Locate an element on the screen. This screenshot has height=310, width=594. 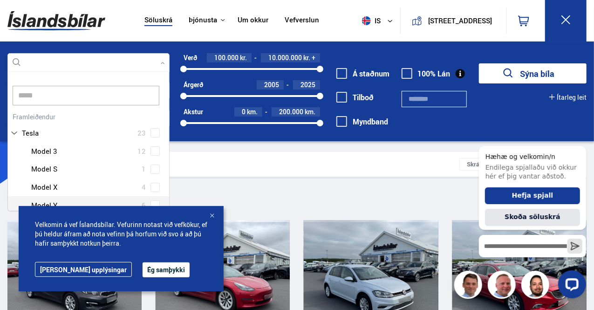
span: 10.000.000 is located at coordinates (285, 57).